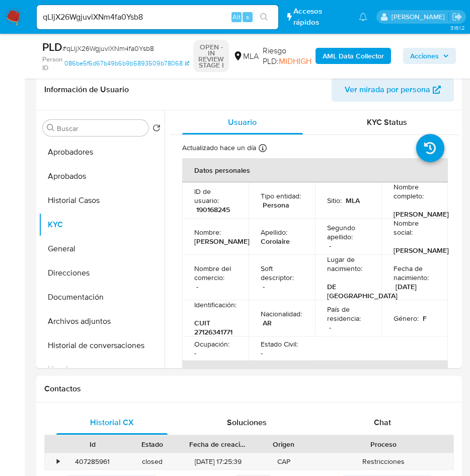  Describe the element at coordinates (382, 422) in the screenshot. I see `span: Chat` at that location.